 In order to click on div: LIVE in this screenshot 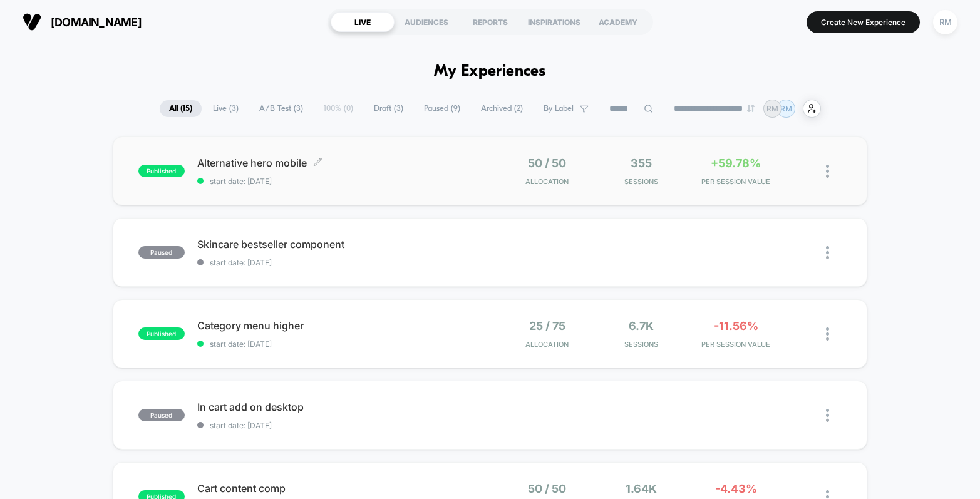, I will do `click(362, 22)`.